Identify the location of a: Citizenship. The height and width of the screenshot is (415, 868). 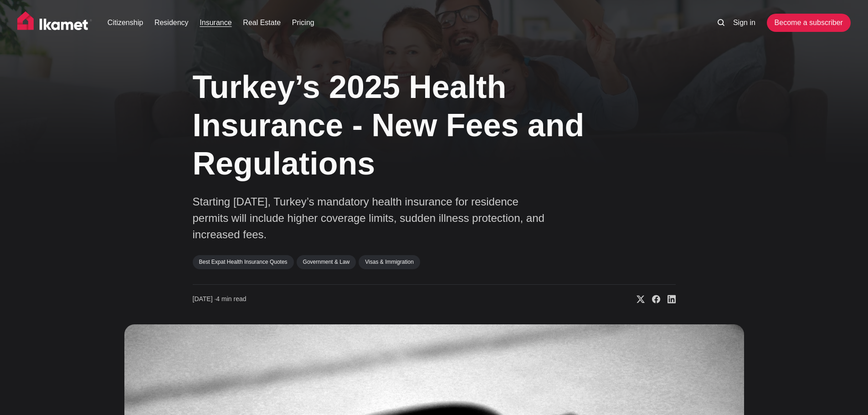
(125, 23).